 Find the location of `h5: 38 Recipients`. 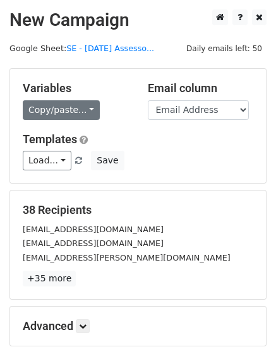

h5: 38 Recipients is located at coordinates (138, 210).